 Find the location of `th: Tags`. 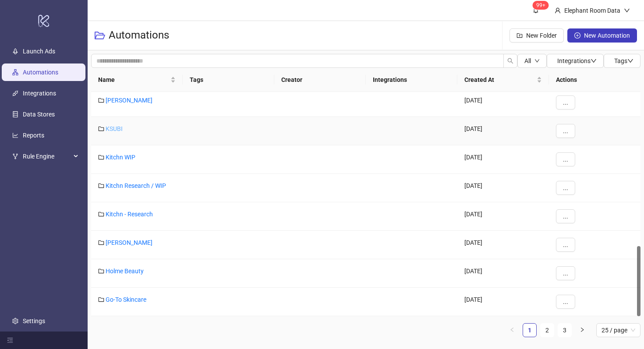

th: Tags is located at coordinates (228, 80).